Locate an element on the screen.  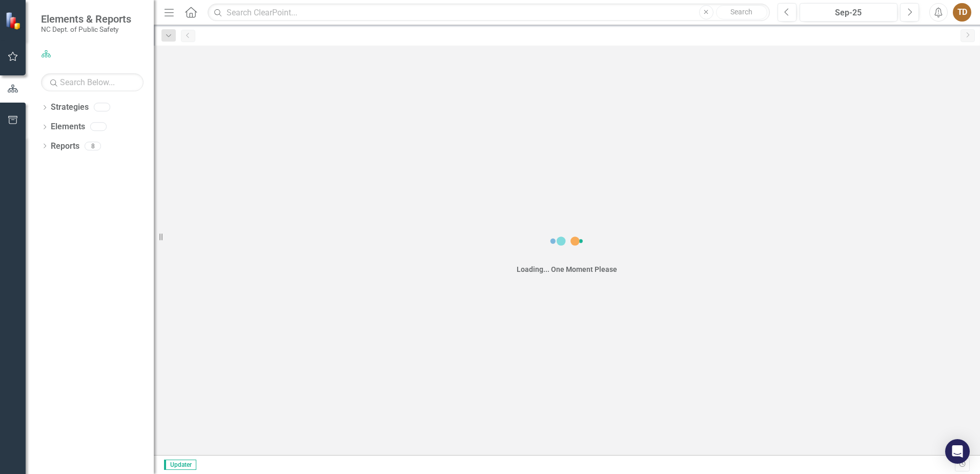
input: Search ClearPoint... is located at coordinates (489, 12).